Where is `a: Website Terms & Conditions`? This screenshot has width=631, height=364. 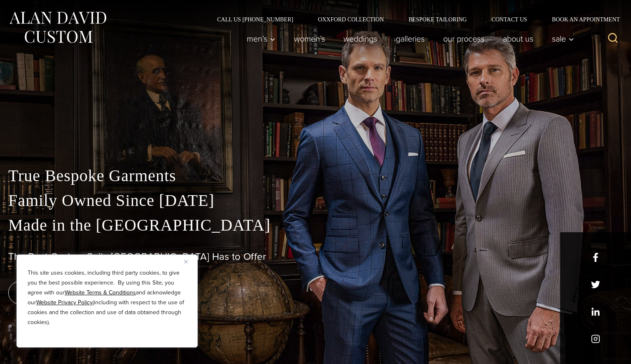
a: Website Terms & Conditions is located at coordinates (100, 292).